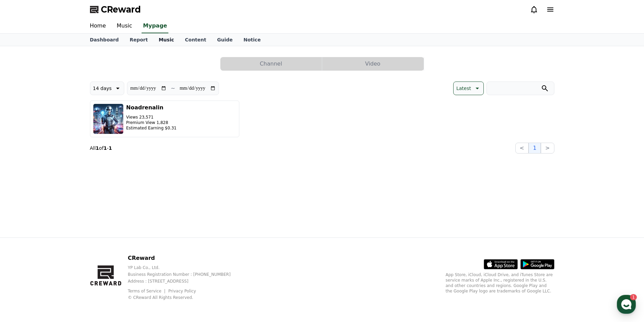 The width and height of the screenshot is (644, 322). Describe the element at coordinates (373, 64) in the screenshot. I see `button: Video` at that location.